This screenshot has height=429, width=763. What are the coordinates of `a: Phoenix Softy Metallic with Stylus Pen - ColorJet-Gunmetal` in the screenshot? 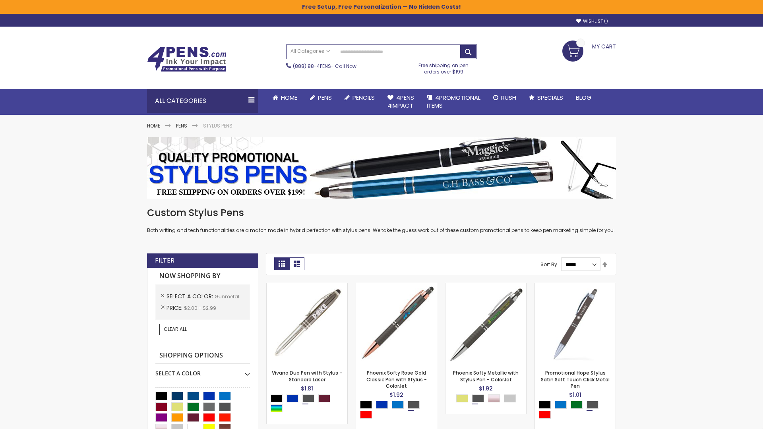 It's located at (486, 286).